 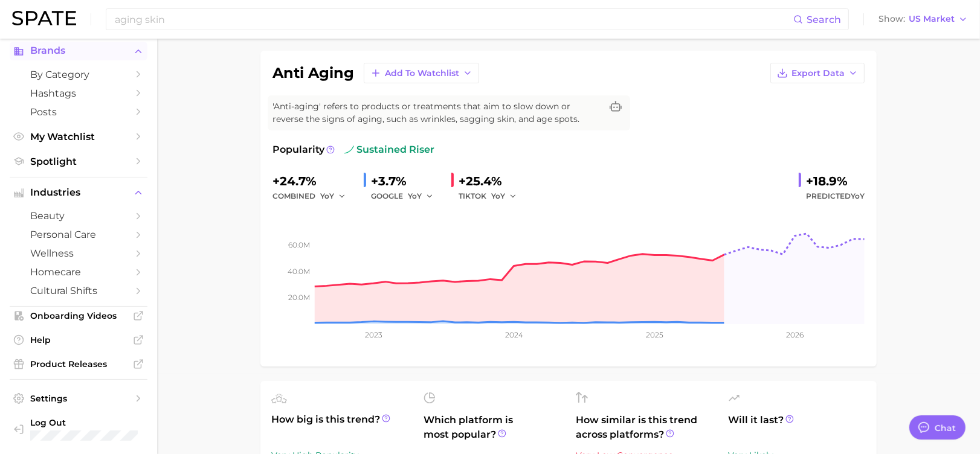 What do you see at coordinates (313, 181) in the screenshot?
I see `div: +24.7%` at bounding box center [313, 181].